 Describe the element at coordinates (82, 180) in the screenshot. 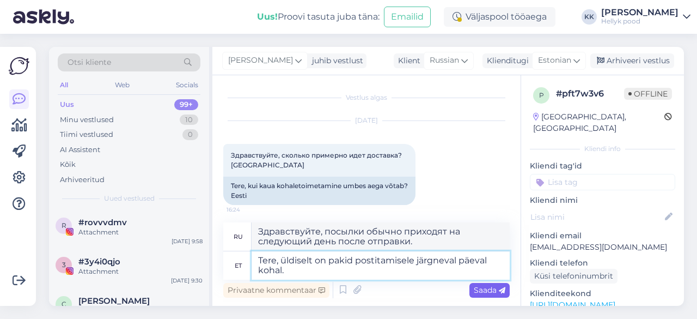

I see `div: Arhiveeritud` at that location.